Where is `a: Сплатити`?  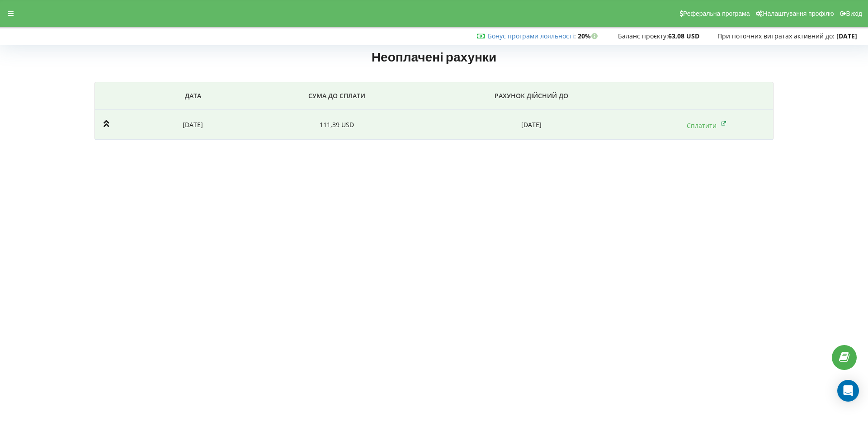 a: Сплатити is located at coordinates (707, 125).